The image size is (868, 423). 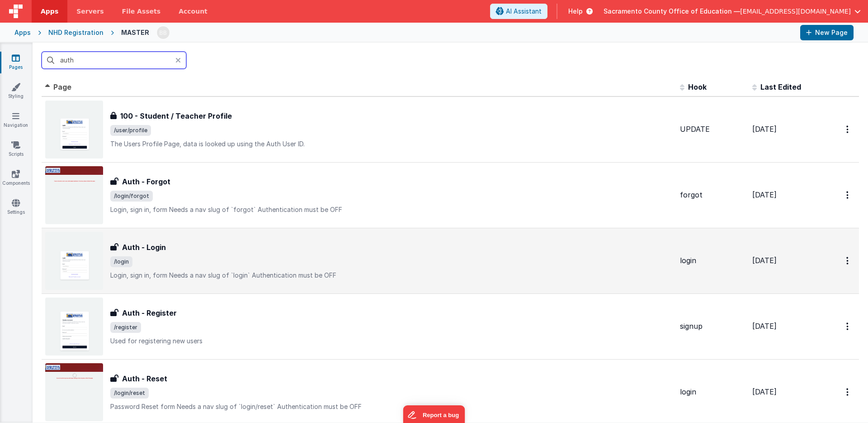 I want to click on span: Page, so click(x=62, y=87).